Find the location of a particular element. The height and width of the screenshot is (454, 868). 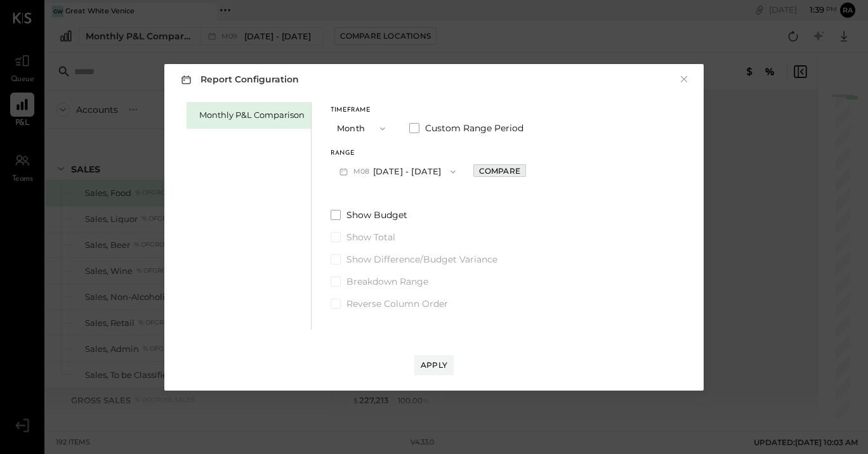

span: Show Total is located at coordinates (370, 237).